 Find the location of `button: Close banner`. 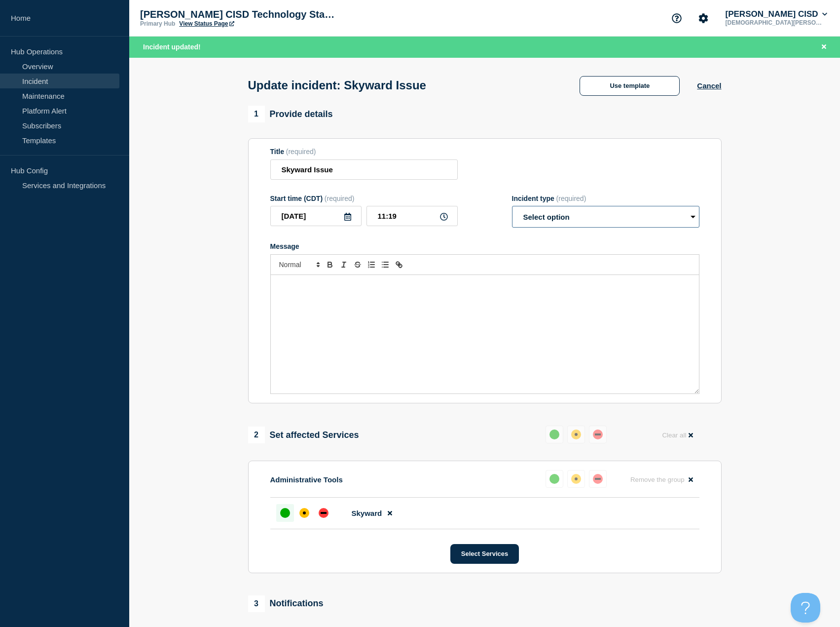

button: Close banner is located at coordinates (824, 47).